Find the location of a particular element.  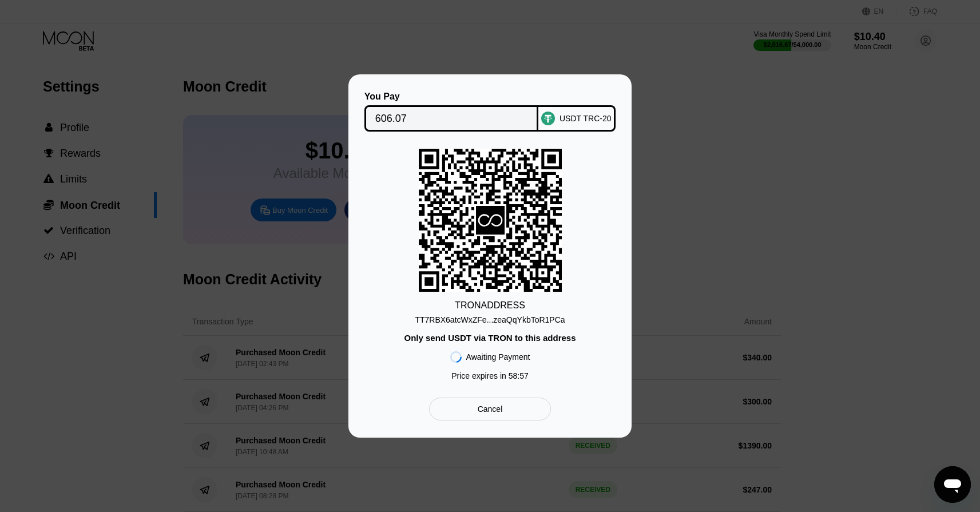

div: Awaiting Payment is located at coordinates (498, 357).